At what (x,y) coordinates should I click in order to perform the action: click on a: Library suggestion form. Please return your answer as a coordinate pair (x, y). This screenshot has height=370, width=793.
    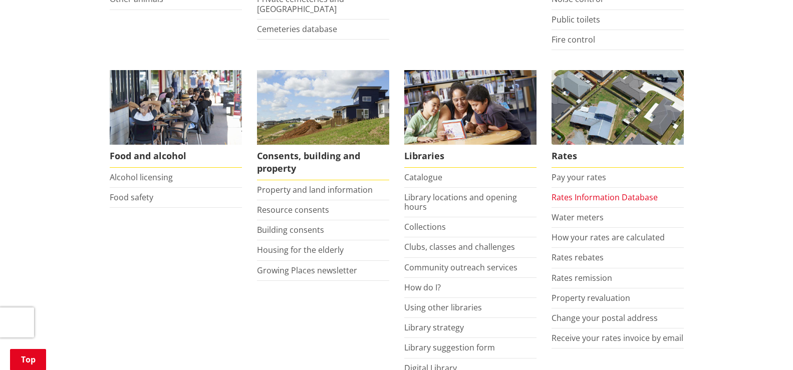
    Looking at the image, I should click on (449, 348).